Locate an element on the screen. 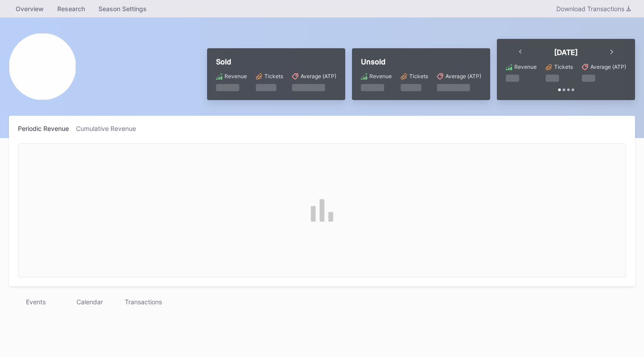 This screenshot has height=357, width=644. div: Calendar is located at coordinates (90, 302).